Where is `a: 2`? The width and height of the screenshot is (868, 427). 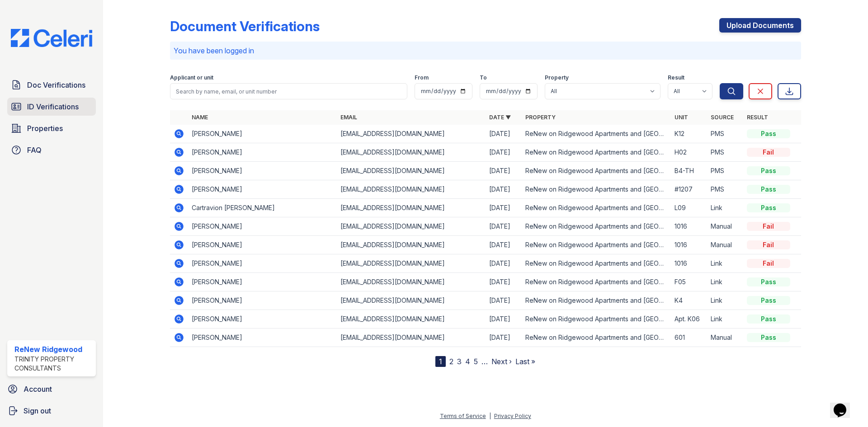 a: 2 is located at coordinates (451, 362).